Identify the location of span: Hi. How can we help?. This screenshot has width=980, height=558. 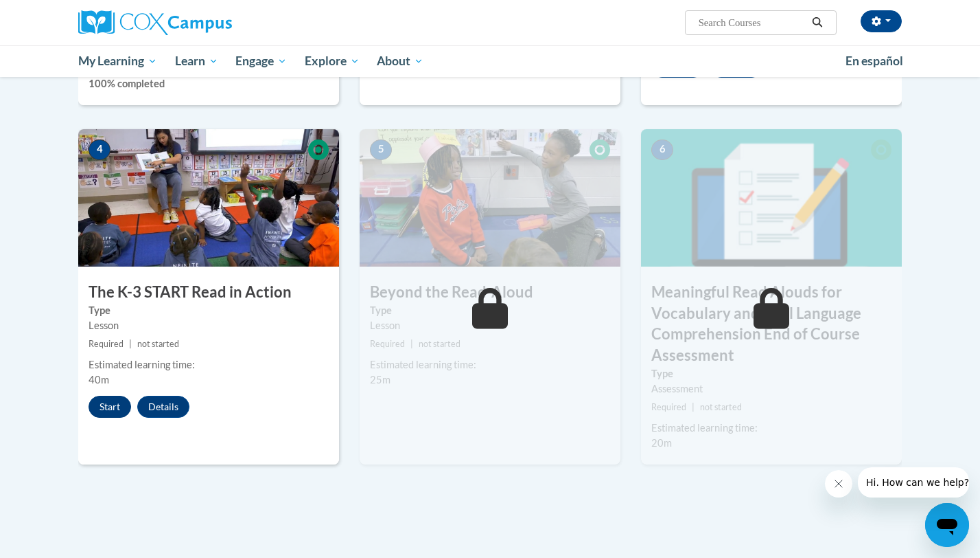
(59, 15).